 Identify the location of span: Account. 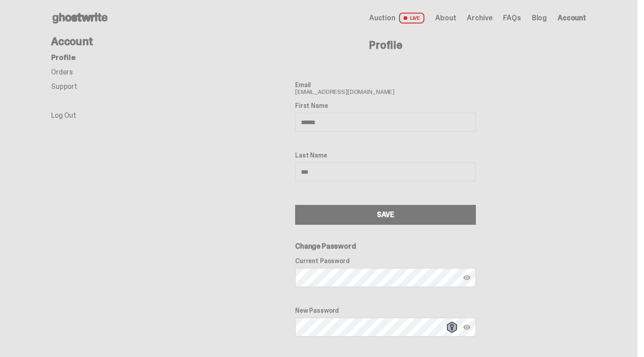
(571, 18).